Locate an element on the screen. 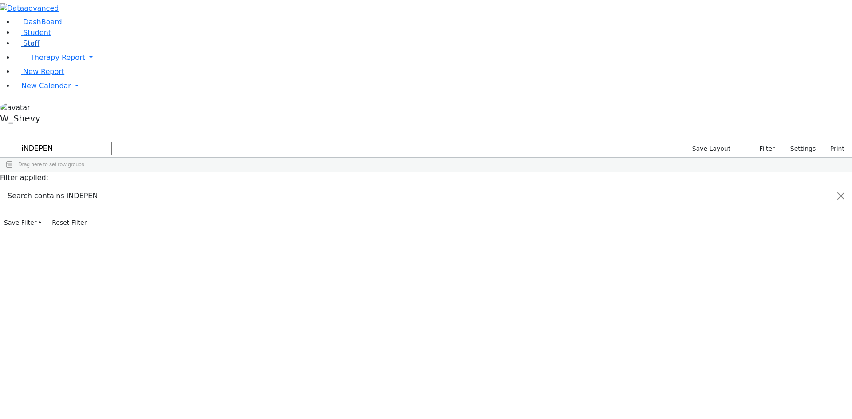 This screenshot has width=852, height=419. span: New Calendar is located at coordinates (46, 86).